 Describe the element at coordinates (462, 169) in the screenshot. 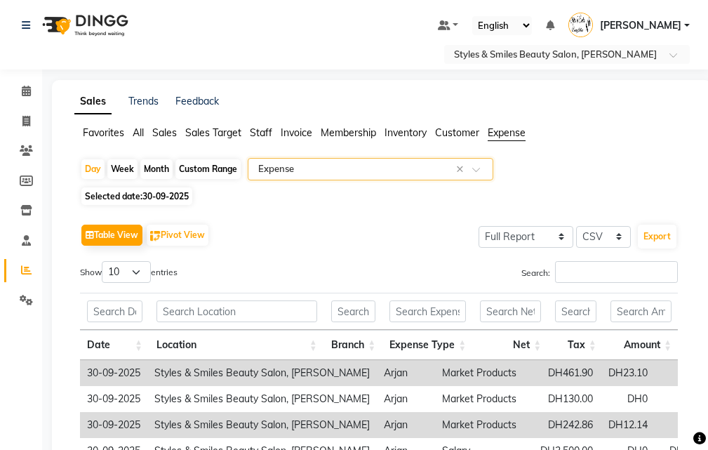

I see `span: Clear all` at that location.